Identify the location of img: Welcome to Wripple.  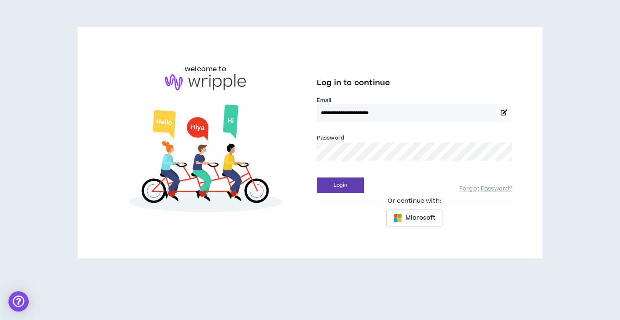
(205, 160).